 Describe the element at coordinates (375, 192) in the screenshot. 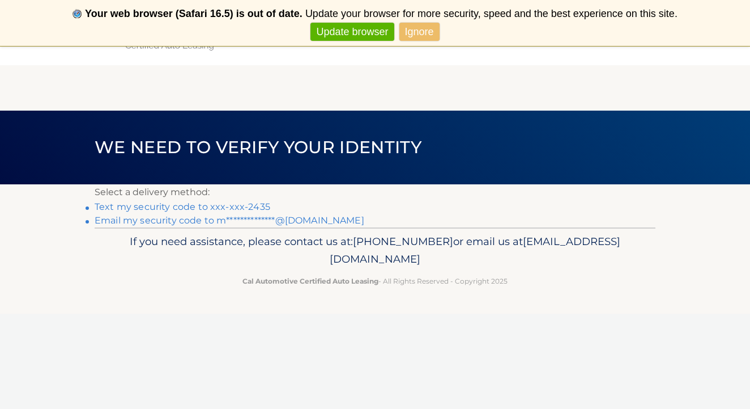

I see `p: Select a delivery method:` at that location.